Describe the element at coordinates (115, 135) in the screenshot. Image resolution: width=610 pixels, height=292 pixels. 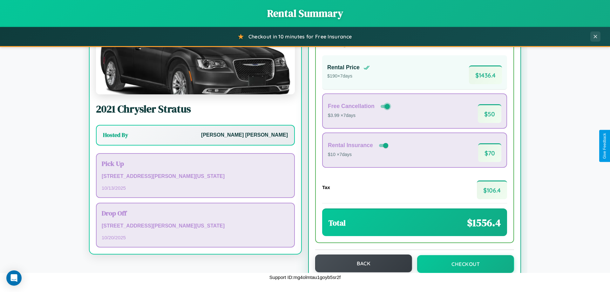
I see `h3: Hosted By` at that location.